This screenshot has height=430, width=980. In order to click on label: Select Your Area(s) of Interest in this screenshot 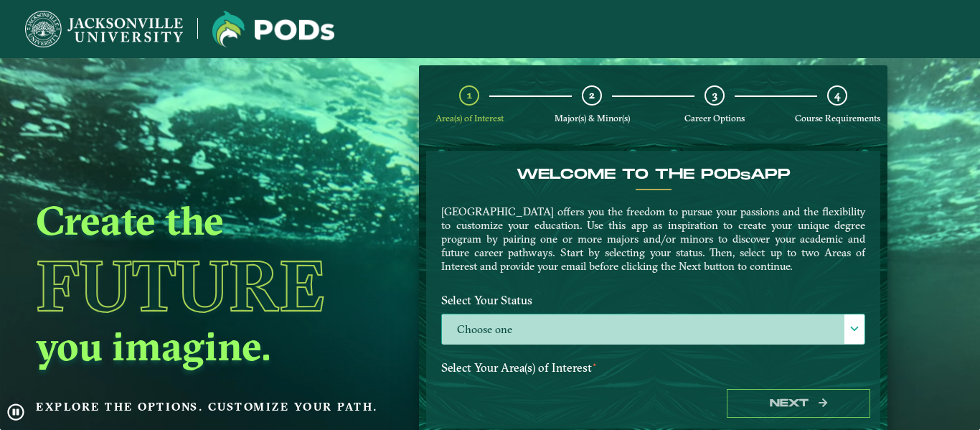, I will do `click(653, 368)`.